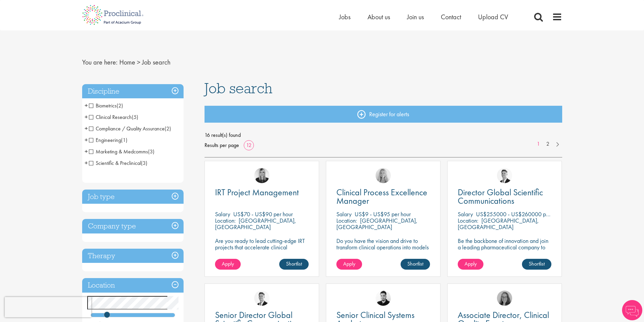 The height and width of the screenshot is (322, 644). I want to click on a: Clinical Process Excellence Manager, so click(383, 197).